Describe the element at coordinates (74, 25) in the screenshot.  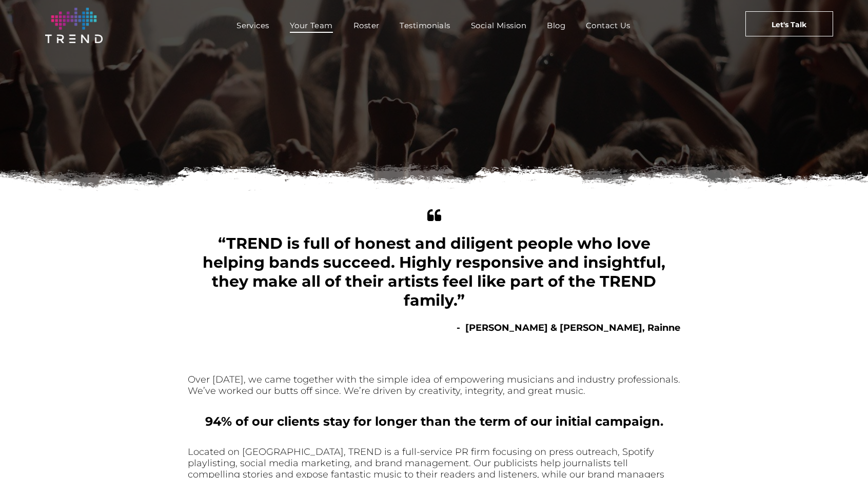
I see `img: logo` at that location.